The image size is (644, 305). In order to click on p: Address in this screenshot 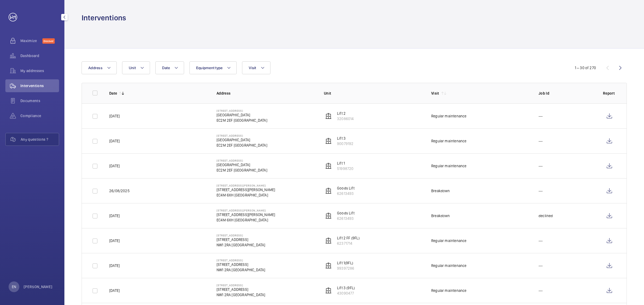, I will do `click(266, 93)`.